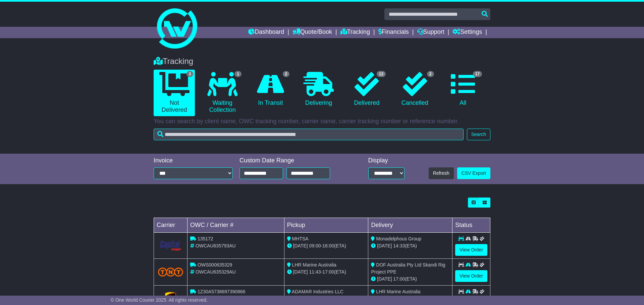 The height and width of the screenshot is (305, 644). What do you see at coordinates (322, 61) in the screenshot?
I see `div: Tracking` at bounding box center [322, 61].